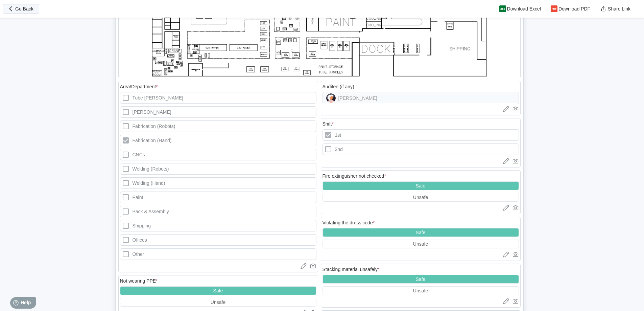  I want to click on label: 2nd, so click(421, 149).